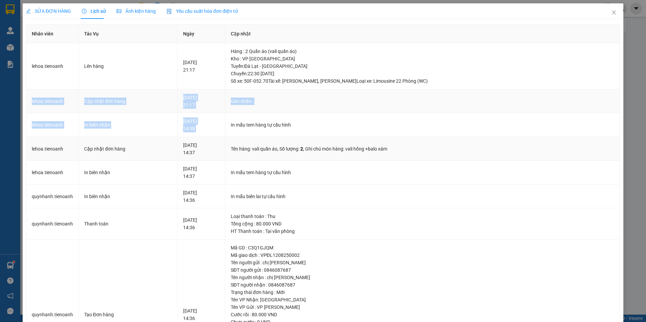 This screenshot has height=322, width=646. Describe the element at coordinates (119, 11) in the screenshot. I see `span: picture` at that location.